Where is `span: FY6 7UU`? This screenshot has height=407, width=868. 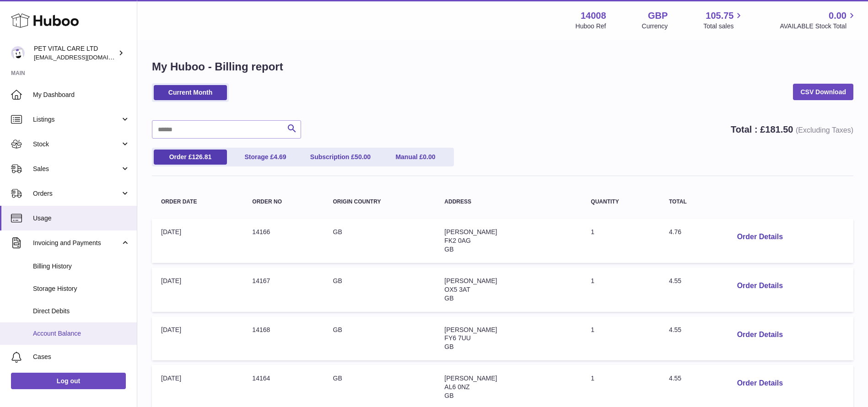
span: FY6 7UU is located at coordinates (458, 338).